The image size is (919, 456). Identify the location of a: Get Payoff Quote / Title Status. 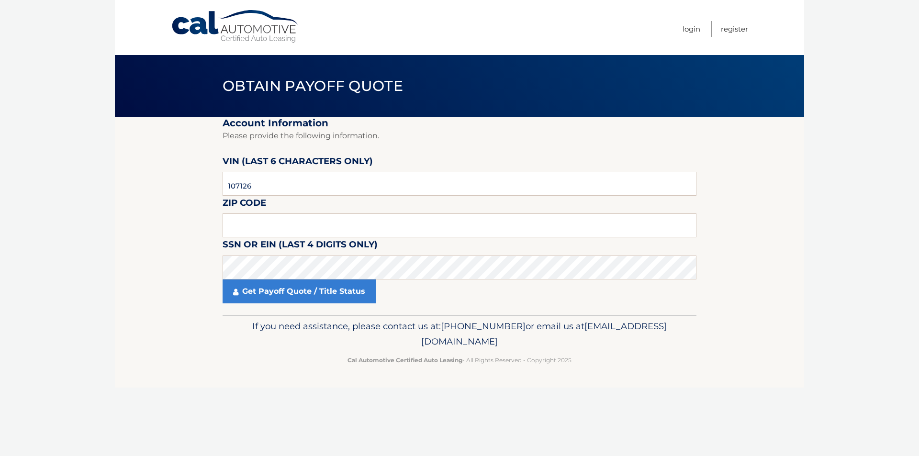
(299, 291).